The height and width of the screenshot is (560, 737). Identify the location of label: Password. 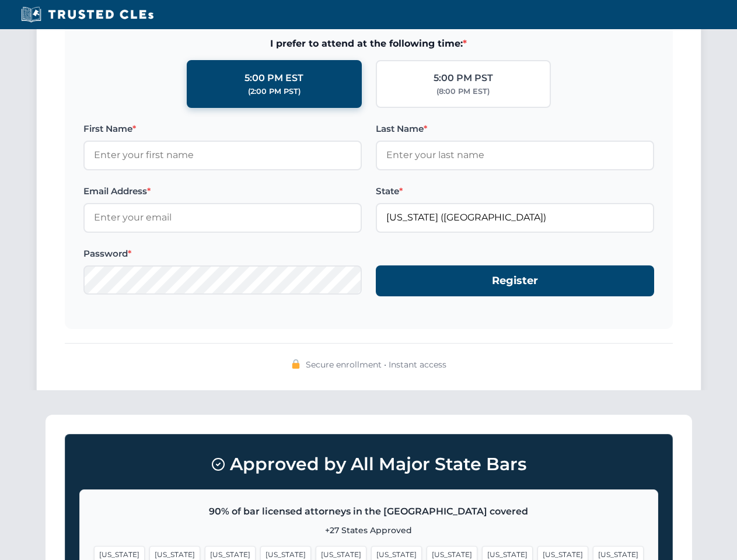
(222, 254).